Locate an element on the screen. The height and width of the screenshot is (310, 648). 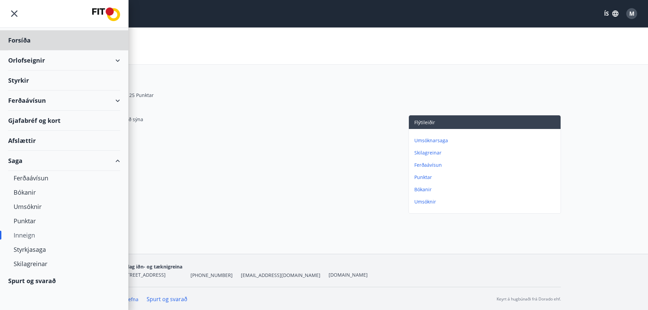
a: Spurt og svarað is located at coordinates (167, 299).